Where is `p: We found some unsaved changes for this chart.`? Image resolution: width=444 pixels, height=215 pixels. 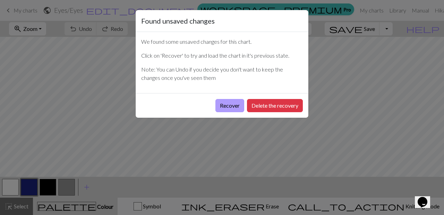
p: We found some unsaved changes for this chart. is located at coordinates (222, 42).